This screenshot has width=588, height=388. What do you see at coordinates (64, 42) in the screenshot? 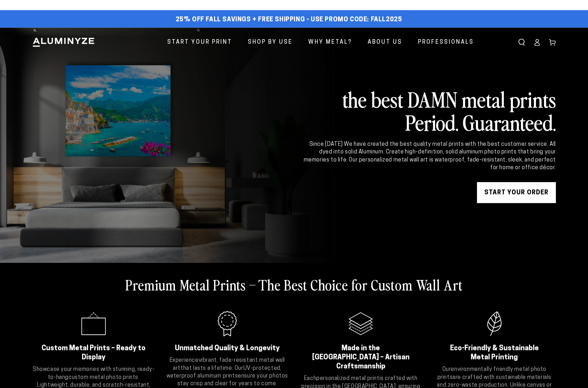
I see `img: Aluminyze` at bounding box center [64, 42].